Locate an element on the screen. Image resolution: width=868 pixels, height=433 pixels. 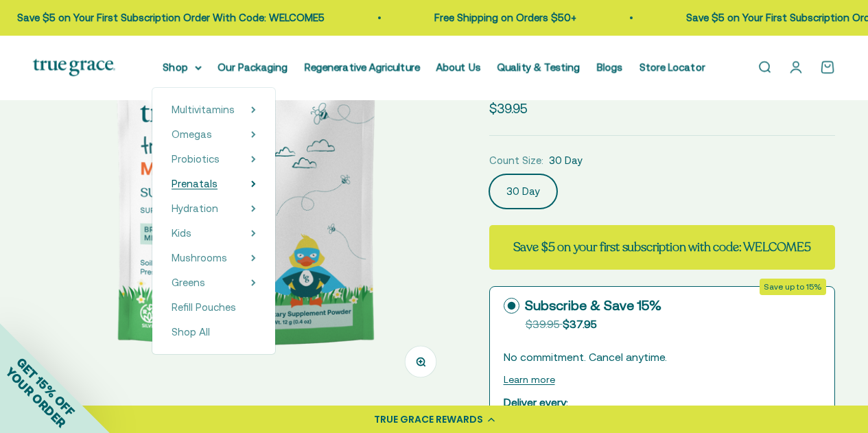
span: Kids is located at coordinates (181, 233).